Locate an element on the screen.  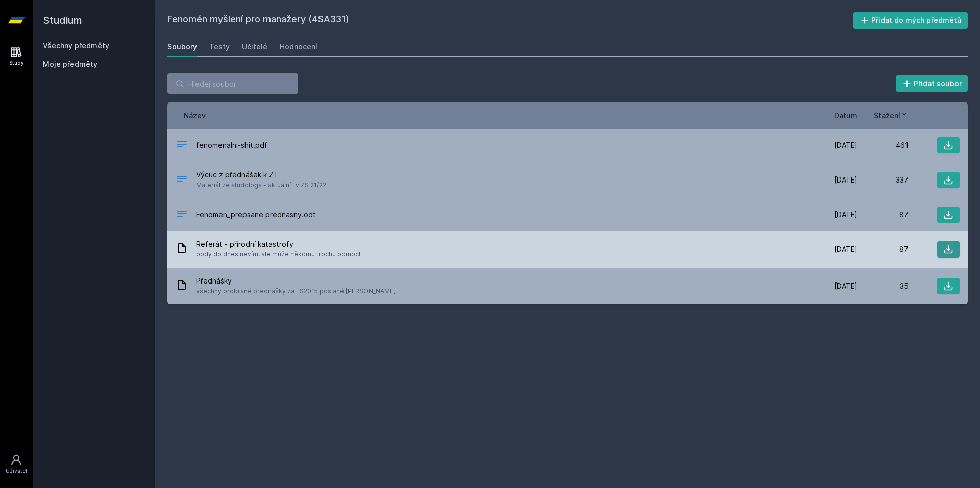
div: Hodnocení is located at coordinates (299, 47).